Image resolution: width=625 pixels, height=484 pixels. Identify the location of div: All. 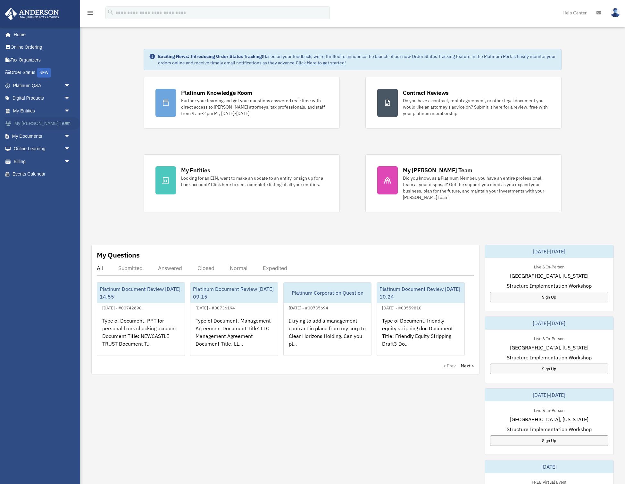
(100, 268).